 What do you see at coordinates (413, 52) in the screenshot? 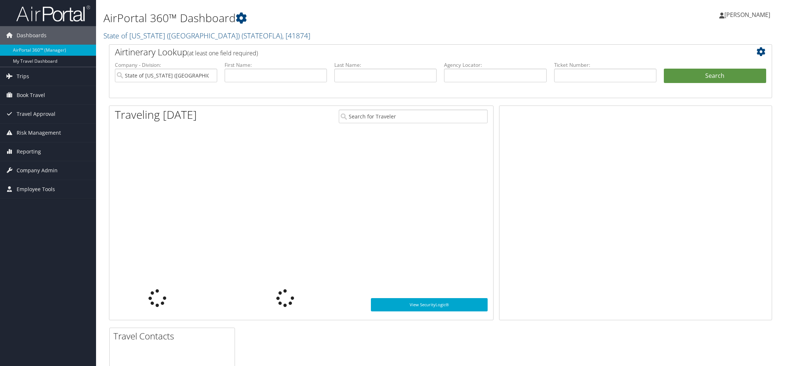
I see `h2: Airtinerary Lookup` at bounding box center [413, 52].